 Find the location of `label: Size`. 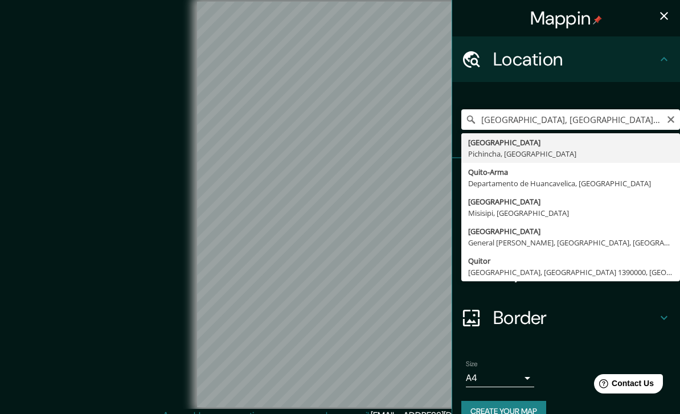

label: Size is located at coordinates (472, 364).